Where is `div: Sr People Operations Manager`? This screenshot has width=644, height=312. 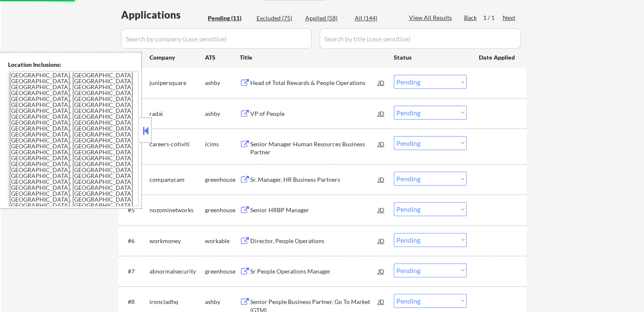 div: Sr People Operations Manager is located at coordinates (314, 272).